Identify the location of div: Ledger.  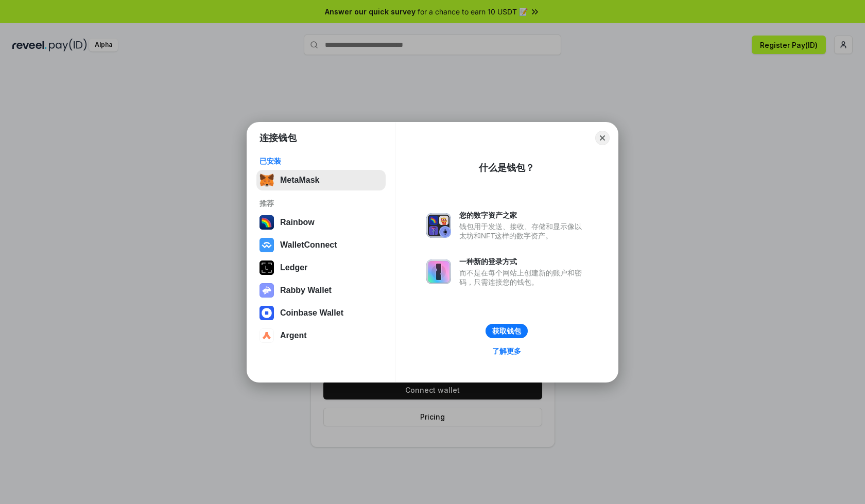
(294, 268).